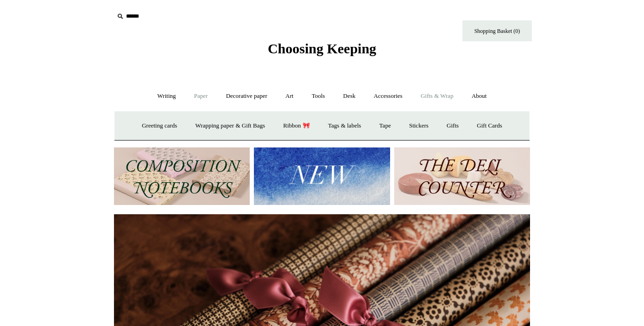 This screenshot has width=644, height=326. What do you see at coordinates (322, 48) in the screenshot?
I see `span: Choosing Keeping` at bounding box center [322, 48].